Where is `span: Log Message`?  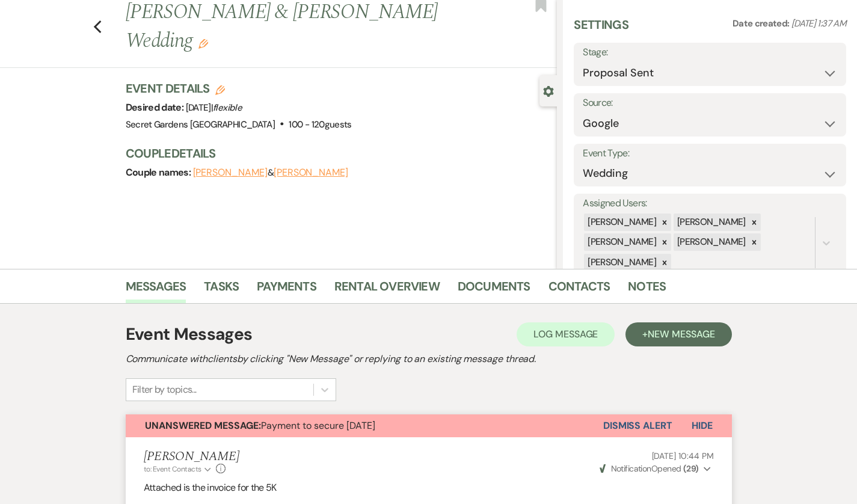 span: Log Message is located at coordinates (565, 334).